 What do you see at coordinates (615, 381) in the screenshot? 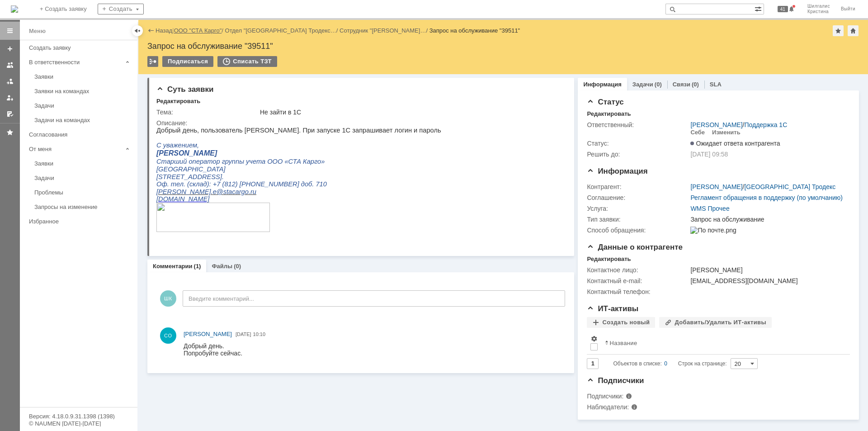
I see `span: Подписчики` at bounding box center [615, 381].